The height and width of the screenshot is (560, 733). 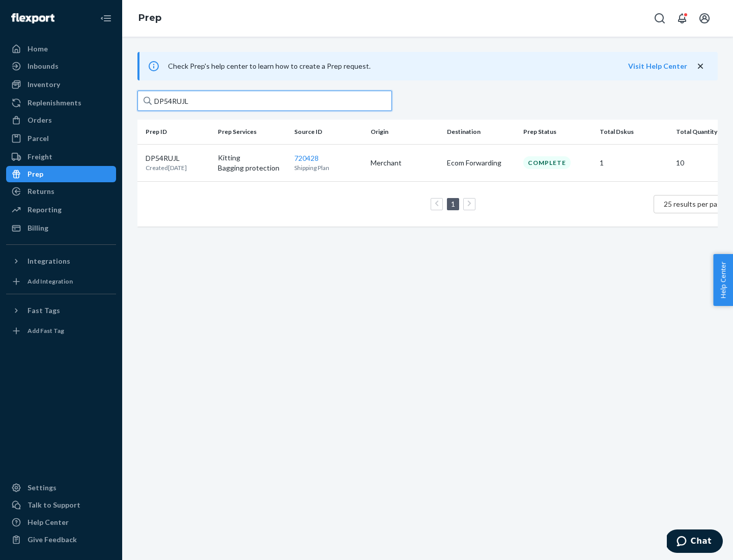 I want to click on a: Reporting, so click(x=61, y=210).